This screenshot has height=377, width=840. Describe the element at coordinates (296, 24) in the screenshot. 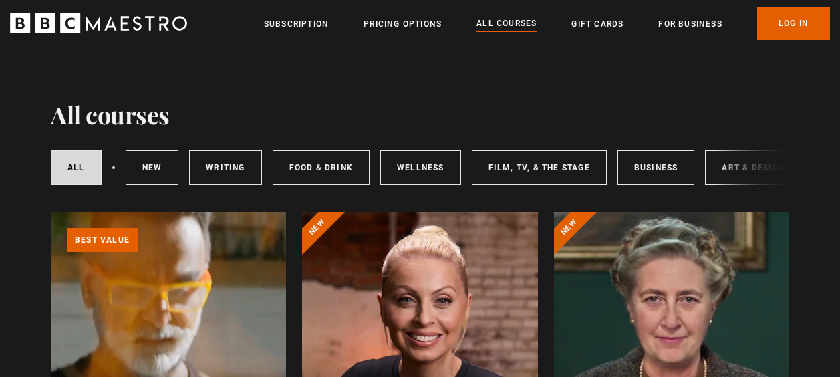

I see `a: Subscription` at that location.